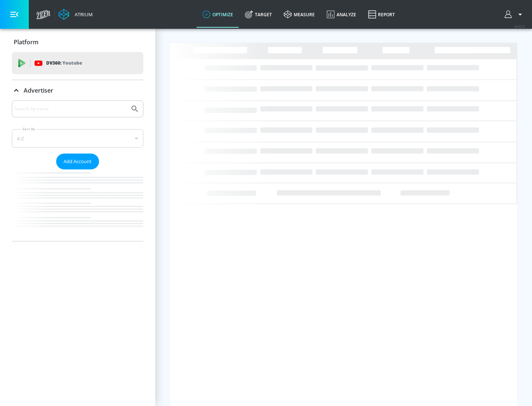  I want to click on a: Atrium, so click(75, 14).